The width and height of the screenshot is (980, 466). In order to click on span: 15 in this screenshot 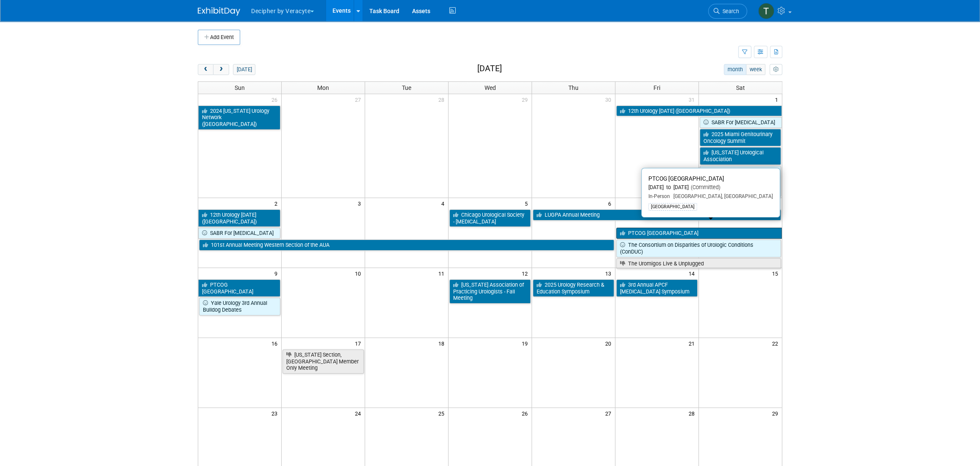, I will do `click(776, 272)`.